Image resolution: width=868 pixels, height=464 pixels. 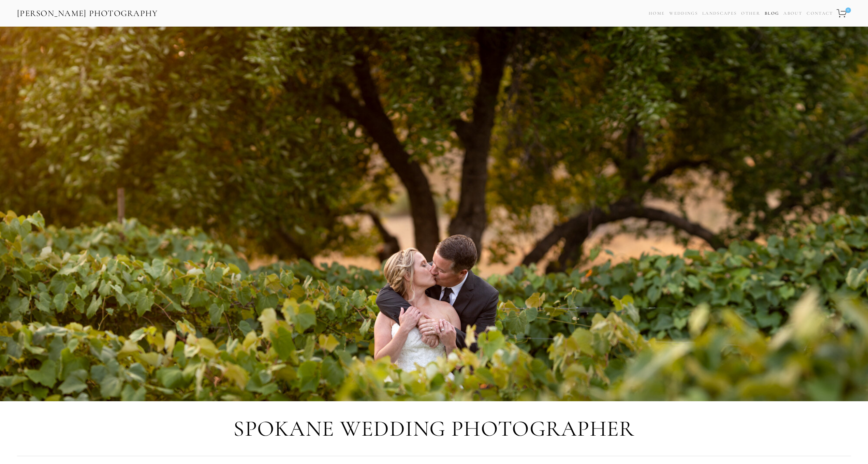 What do you see at coordinates (773, 13) in the screenshot?
I see `a: Blog` at bounding box center [773, 13].